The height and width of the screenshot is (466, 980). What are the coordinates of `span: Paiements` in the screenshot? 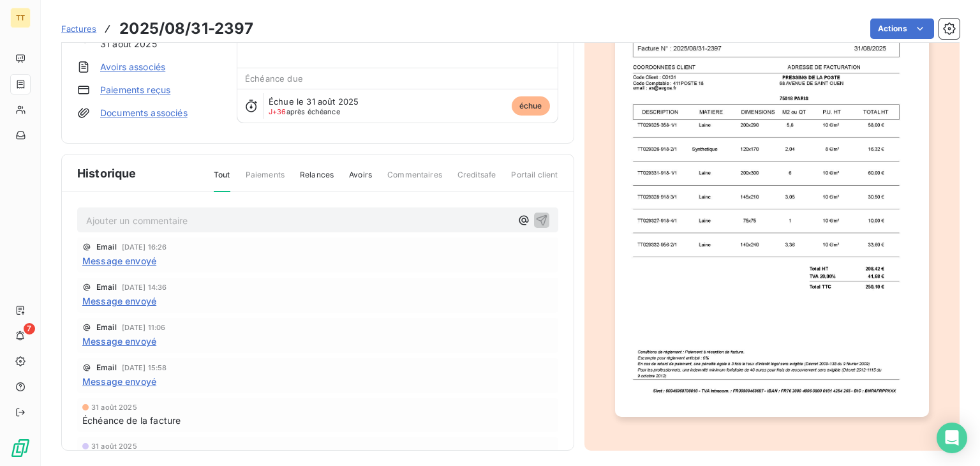 It's located at (265, 180).